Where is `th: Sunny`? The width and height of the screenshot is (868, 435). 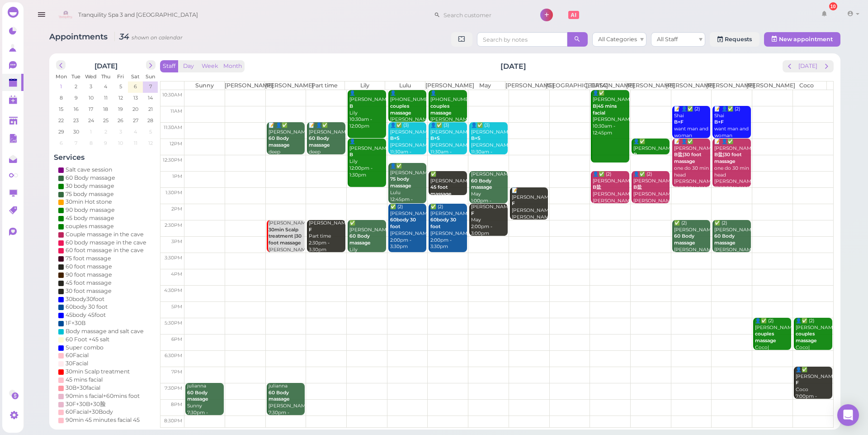
th: Sunny is located at coordinates (205, 85).